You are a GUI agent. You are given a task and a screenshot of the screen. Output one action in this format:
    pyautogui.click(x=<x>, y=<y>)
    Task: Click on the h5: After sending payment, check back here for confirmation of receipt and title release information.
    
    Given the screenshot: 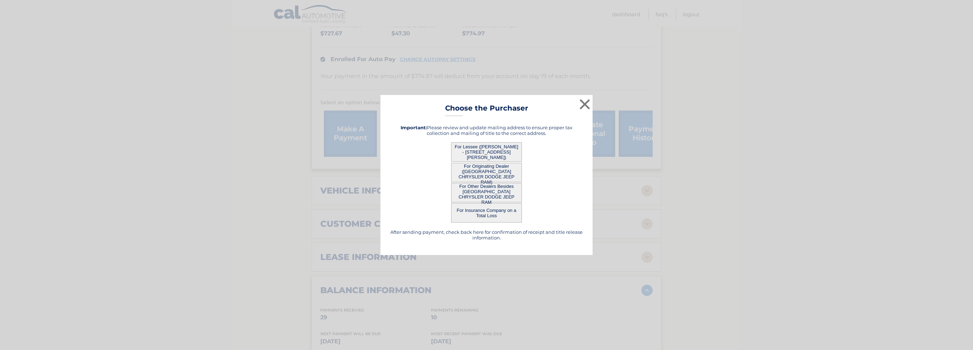 What is the action you would take?
    pyautogui.click(x=486, y=235)
    